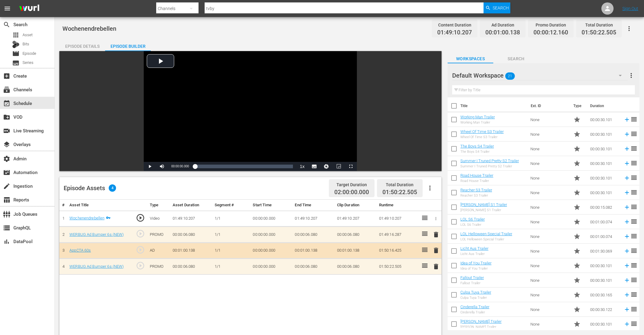 This screenshot has width=644, height=335. Describe the element at coordinates (490, 161) in the screenshot. I see `a: Summer I Truned Pretty S2 Trailer` at that location.